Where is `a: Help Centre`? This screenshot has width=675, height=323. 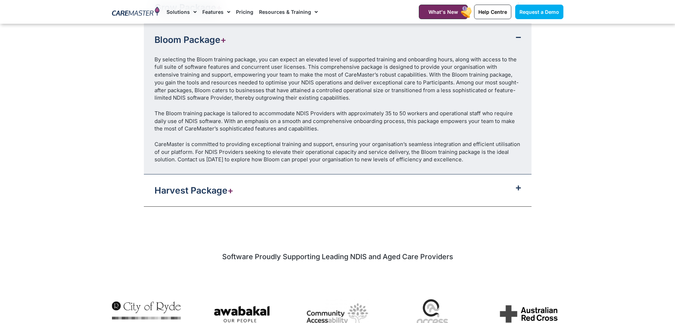
a: Help Centre is located at coordinates (493, 12).